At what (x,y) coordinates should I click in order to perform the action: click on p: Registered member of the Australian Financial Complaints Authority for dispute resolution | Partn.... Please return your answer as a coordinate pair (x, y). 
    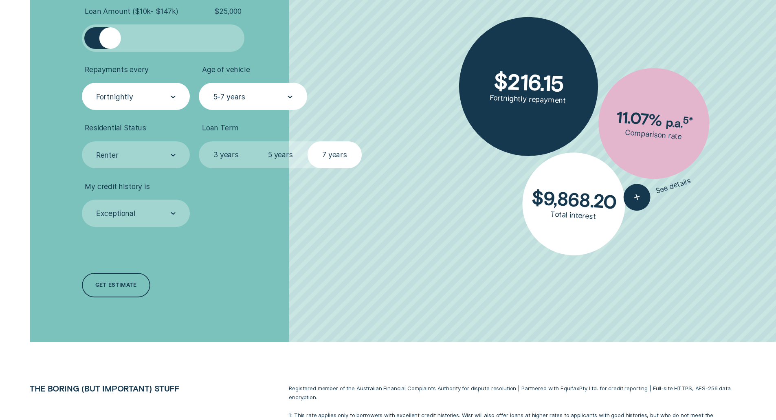
    Looking at the image, I should click on (518, 393).